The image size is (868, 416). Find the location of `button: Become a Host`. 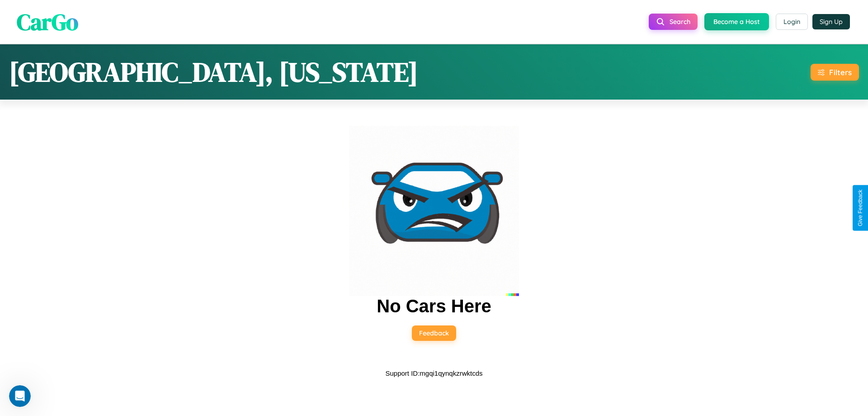

button: Become a Host is located at coordinates (737, 22).